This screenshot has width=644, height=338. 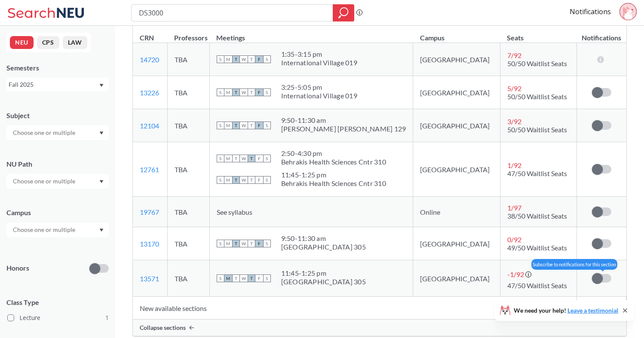 I want to click on a: 14720, so click(x=149, y=59).